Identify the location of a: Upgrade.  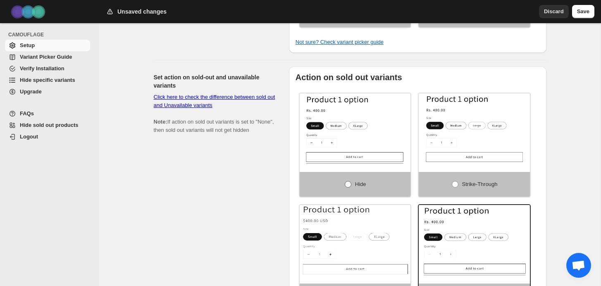
(48, 92).